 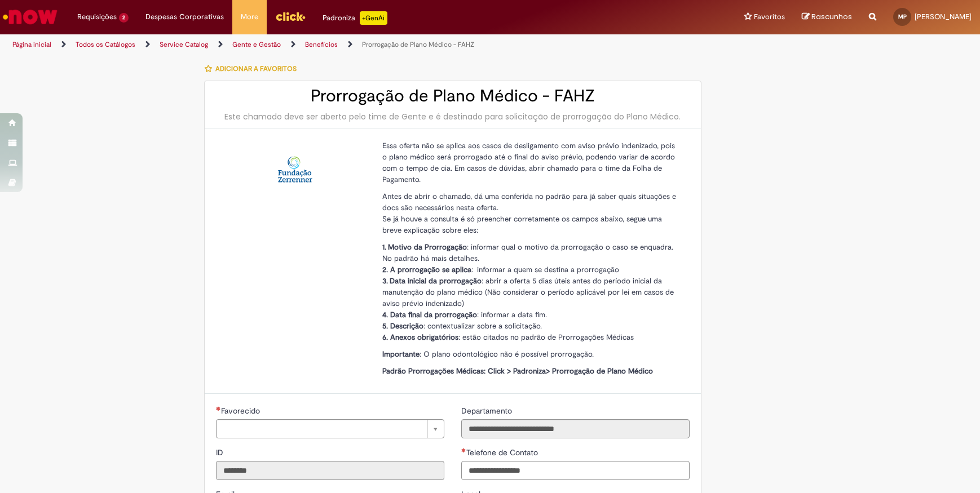 What do you see at coordinates (218, 408) in the screenshot?
I see `span: Necessários` at bounding box center [218, 408].